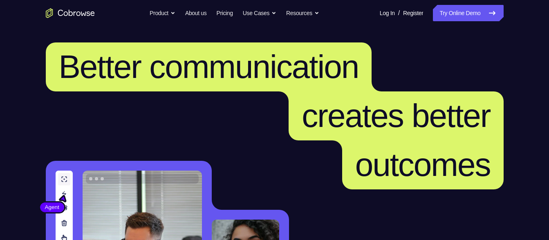  I want to click on a: Pricing, so click(224, 13).